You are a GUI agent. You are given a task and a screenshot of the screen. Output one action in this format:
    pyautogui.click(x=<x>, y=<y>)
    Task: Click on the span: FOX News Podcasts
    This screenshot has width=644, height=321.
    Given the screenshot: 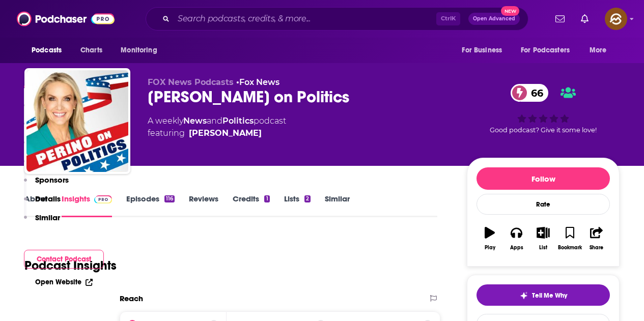 What is the action you would take?
    pyautogui.click(x=191, y=82)
    